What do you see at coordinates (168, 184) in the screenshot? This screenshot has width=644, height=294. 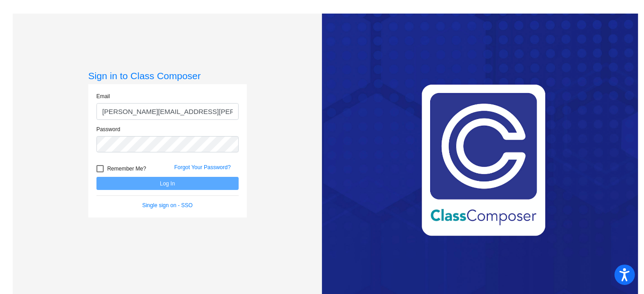 I see `button: Log In` at bounding box center [168, 184].